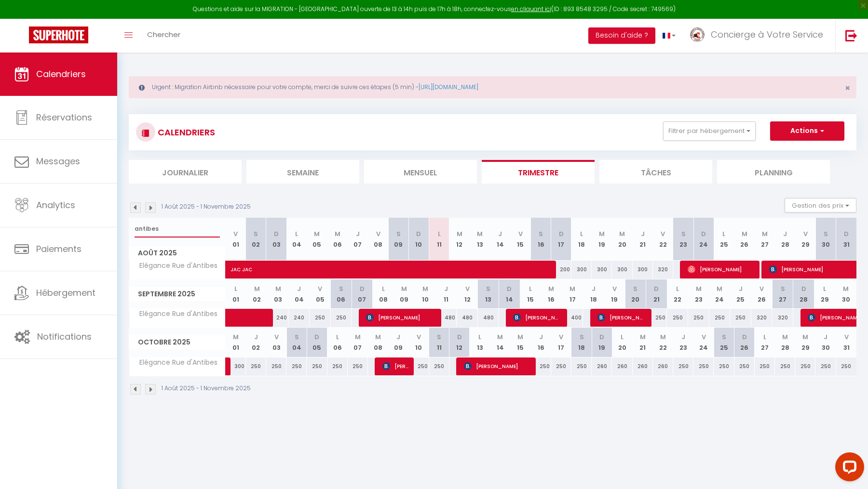 The width and height of the screenshot is (868, 489). Describe the element at coordinates (785, 342) in the screenshot. I see `th: 28` at that location.